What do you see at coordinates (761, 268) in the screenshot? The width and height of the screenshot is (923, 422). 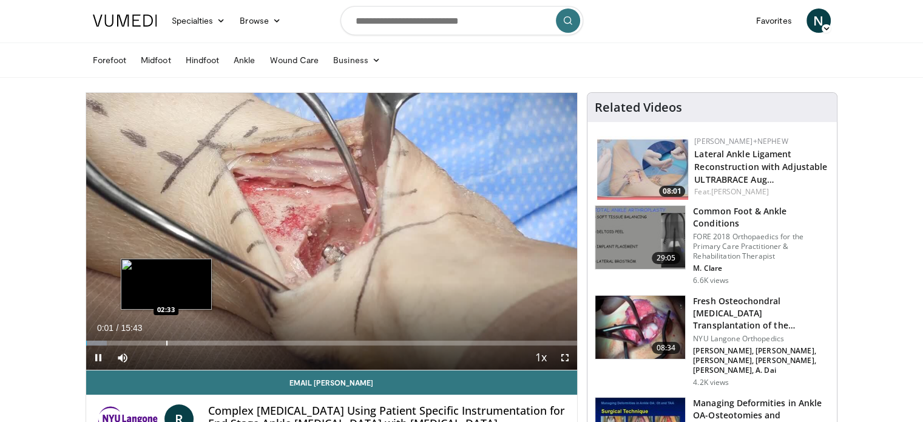 I see `p: M. Clare` at bounding box center [761, 268].